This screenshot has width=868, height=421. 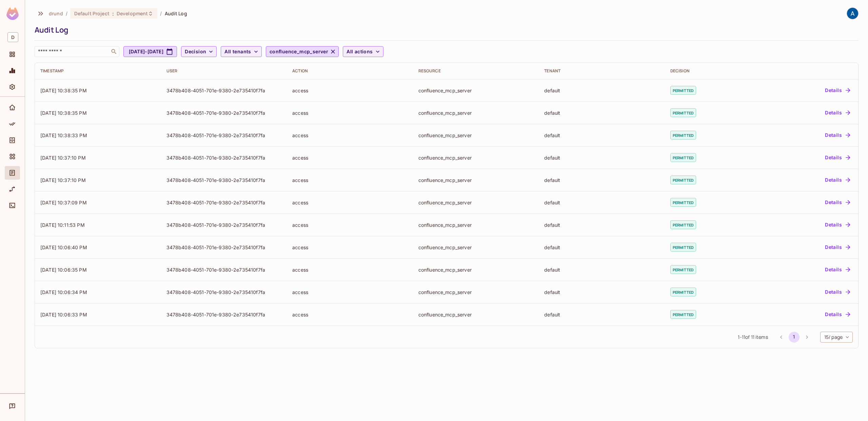 I want to click on div: URL Mapping, so click(x=12, y=189).